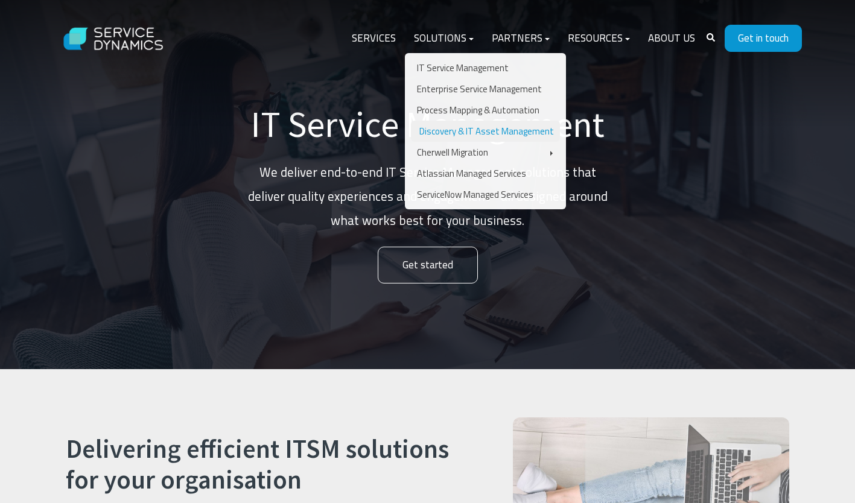 Image resolution: width=855 pixels, height=503 pixels. Describe the element at coordinates (485, 131) in the screenshot. I see `a: Discovery & IT Asset Management` at that location.